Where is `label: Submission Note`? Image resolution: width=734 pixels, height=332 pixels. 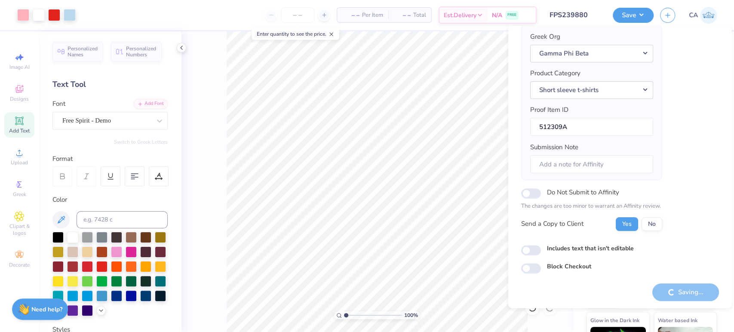 label: Submission Note is located at coordinates (554, 147).